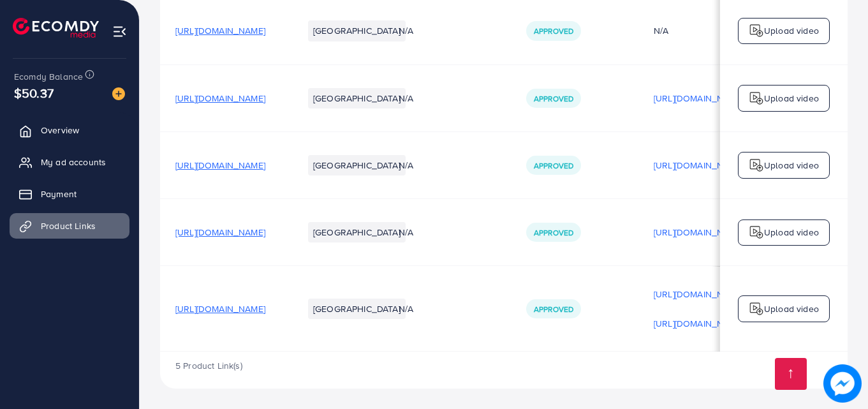  What do you see at coordinates (69, 130) in the screenshot?
I see `a: Overview` at bounding box center [69, 130].